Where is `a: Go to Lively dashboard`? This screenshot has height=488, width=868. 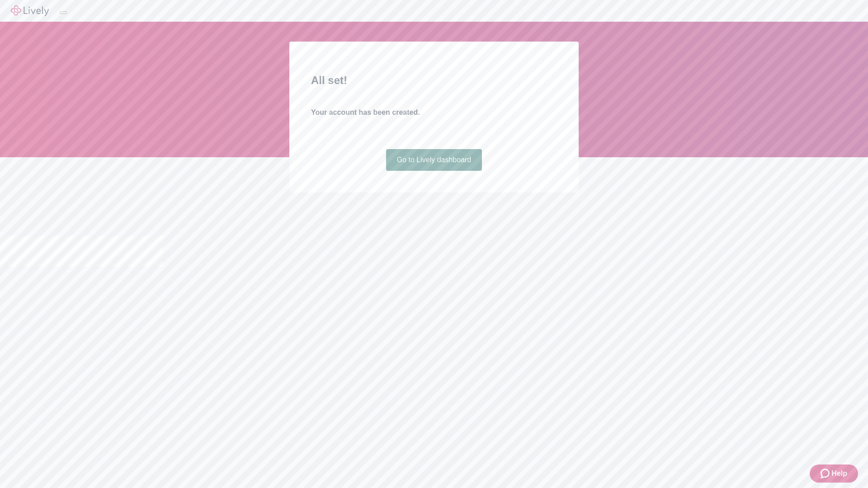 a: Go to Lively dashboard is located at coordinates (434, 160).